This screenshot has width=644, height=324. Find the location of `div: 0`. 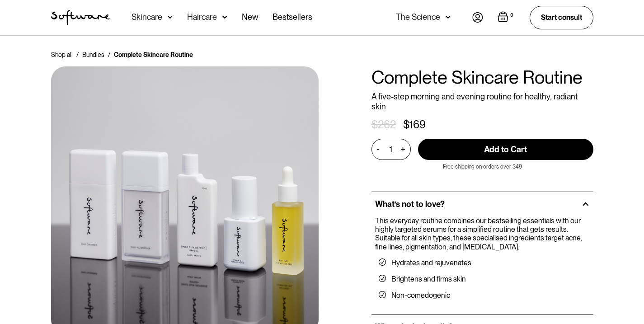

div: 0 is located at coordinates (512, 15).